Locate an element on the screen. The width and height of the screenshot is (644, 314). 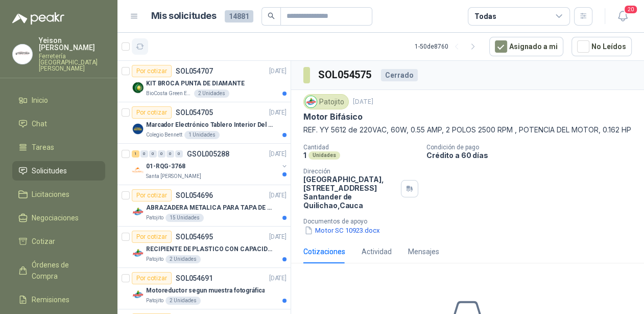
p: SOL054707 is located at coordinates (194, 71).